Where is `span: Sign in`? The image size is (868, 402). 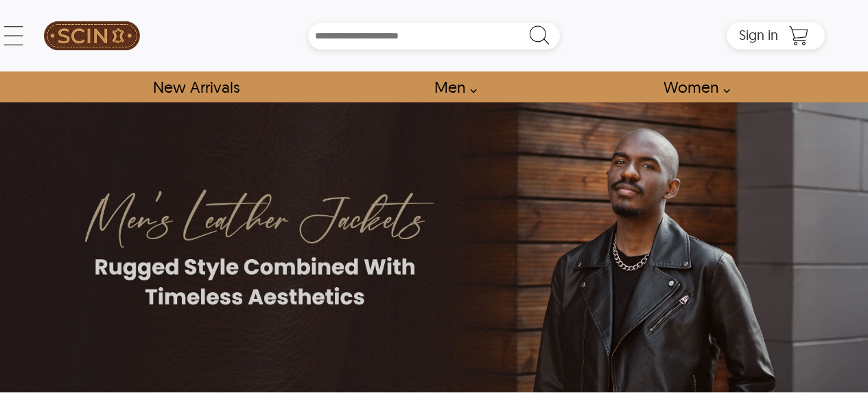 span: Sign in is located at coordinates (759, 34).